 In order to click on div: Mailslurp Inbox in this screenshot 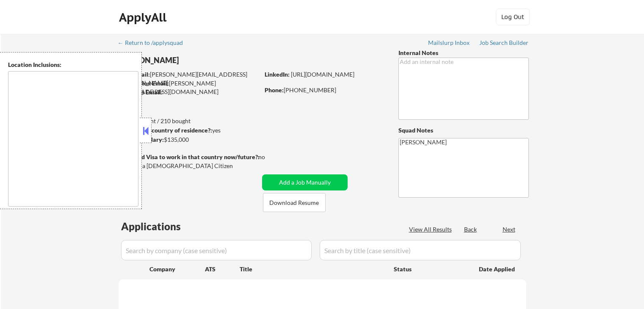, I will do `click(449, 43)`.